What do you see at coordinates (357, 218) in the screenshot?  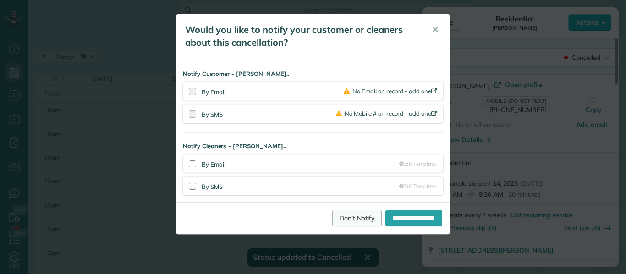 I see `a: Don't Notify` at bounding box center [357, 218].